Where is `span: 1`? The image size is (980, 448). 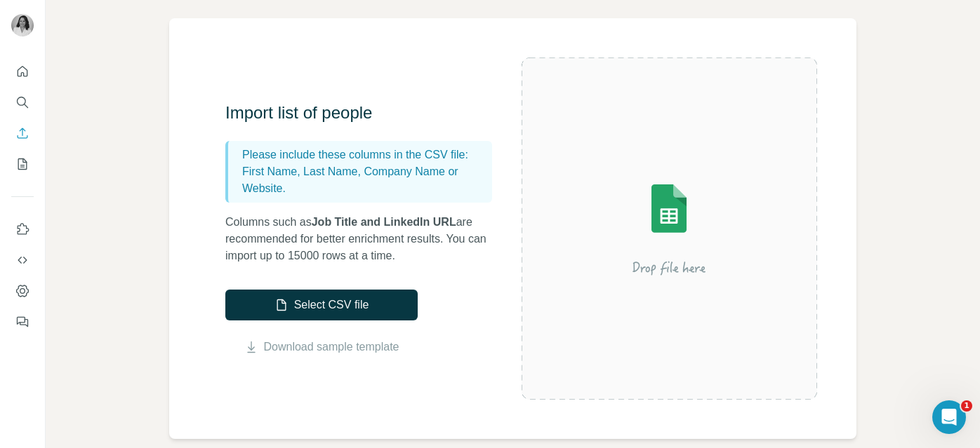 span: 1 is located at coordinates (966, 406).